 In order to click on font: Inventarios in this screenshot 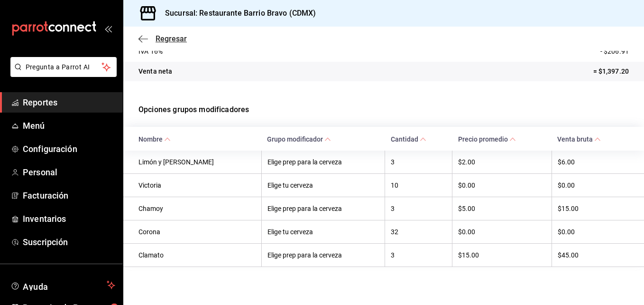, I will do `click(44, 218)`.